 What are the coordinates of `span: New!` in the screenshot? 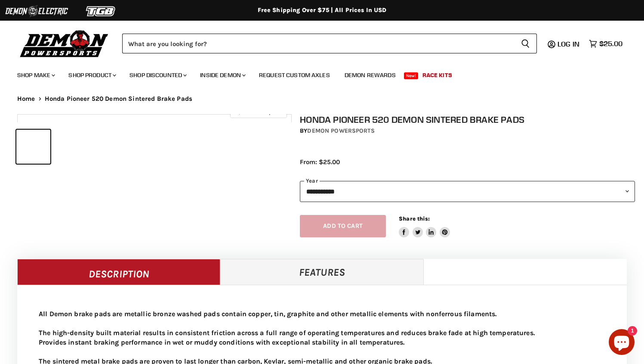 It's located at (411, 76).